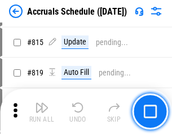  I want to click on div: Auto Fill, so click(76, 73).